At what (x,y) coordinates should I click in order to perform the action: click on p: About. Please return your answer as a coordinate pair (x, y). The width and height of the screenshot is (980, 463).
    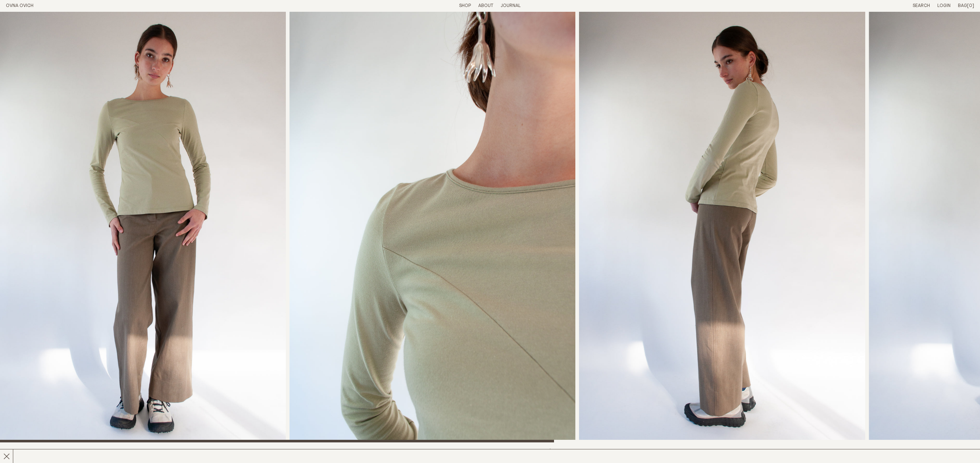
    Looking at the image, I should click on (485, 6).